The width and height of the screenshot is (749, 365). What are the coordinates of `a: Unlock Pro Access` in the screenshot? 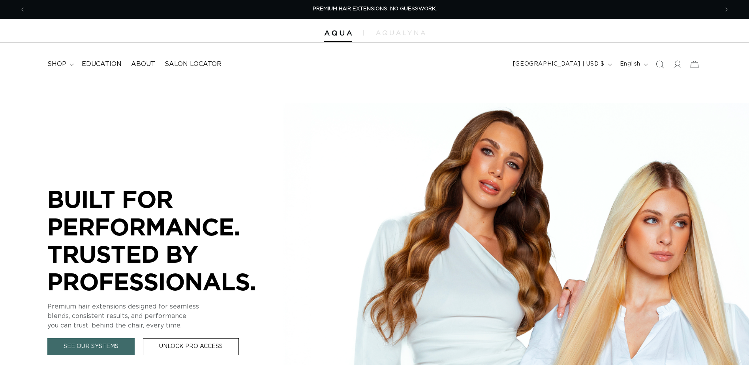 It's located at (191, 346).